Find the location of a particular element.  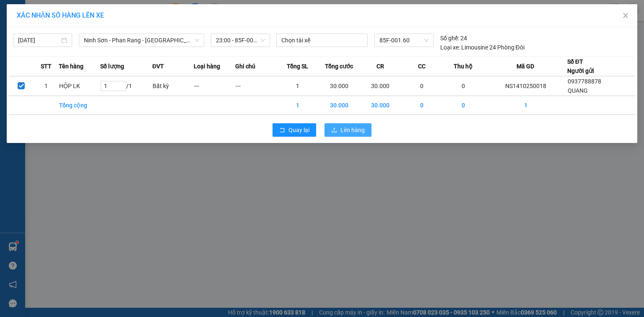

button: Close is located at coordinates (625, 16).